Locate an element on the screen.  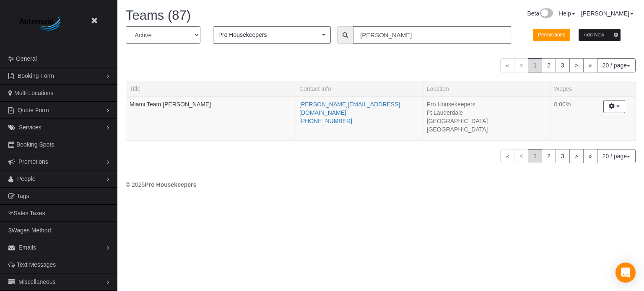
td: Wages is located at coordinates (571, 119).